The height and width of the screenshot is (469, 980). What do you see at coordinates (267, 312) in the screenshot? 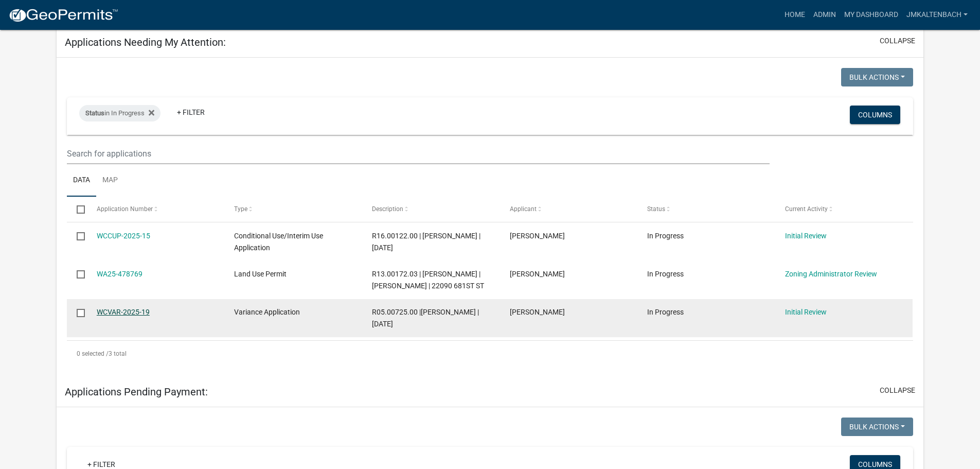
I see `span: Variance Application` at bounding box center [267, 312].